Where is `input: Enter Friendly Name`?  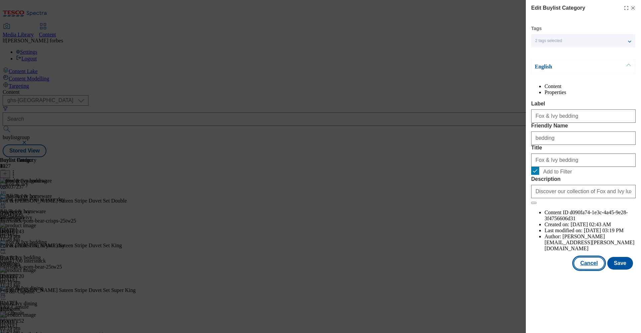 input: Enter Friendly Name is located at coordinates (583, 138).